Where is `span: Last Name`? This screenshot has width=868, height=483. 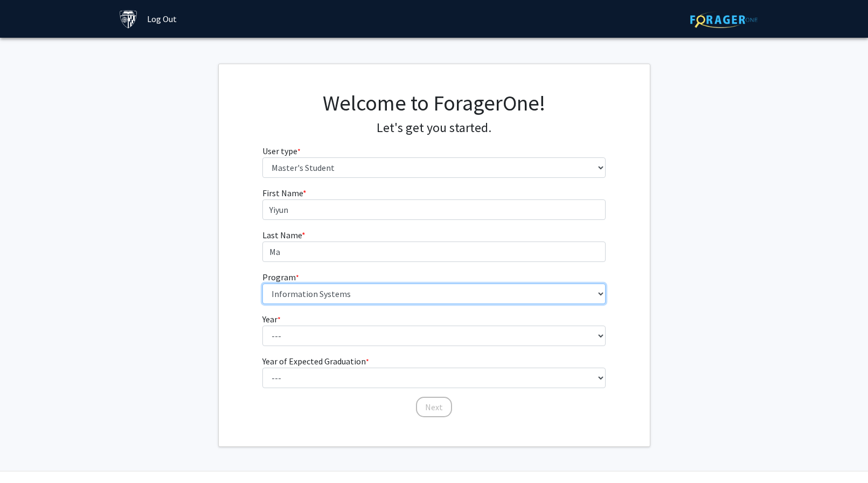
span: Last Name is located at coordinates (282, 235).